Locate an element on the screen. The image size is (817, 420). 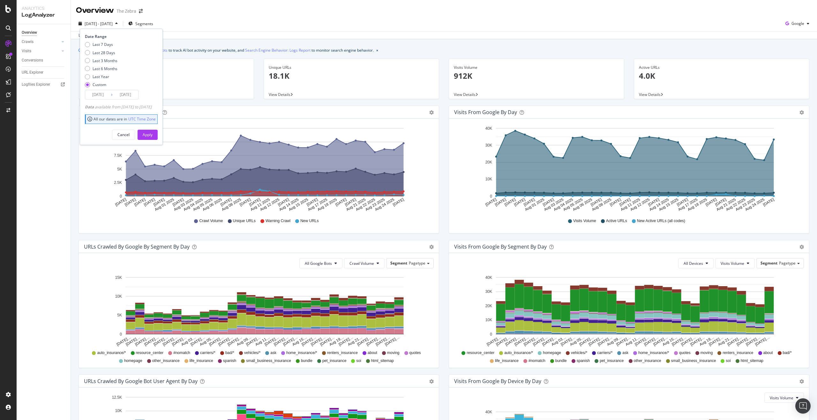
span: #nomatch is located at coordinates (182, 353).